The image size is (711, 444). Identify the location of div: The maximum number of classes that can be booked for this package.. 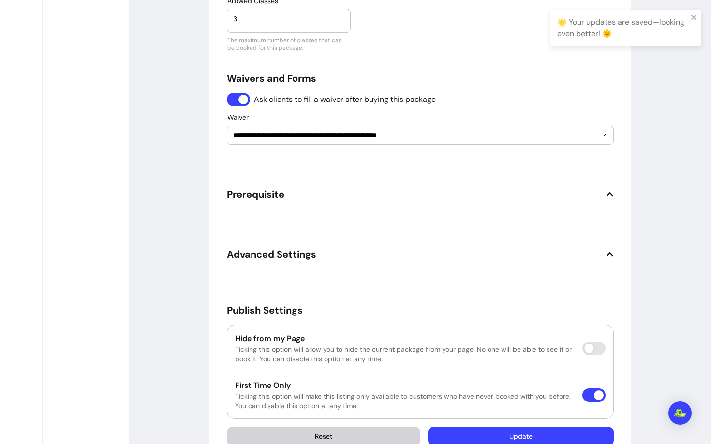
(289, 44).